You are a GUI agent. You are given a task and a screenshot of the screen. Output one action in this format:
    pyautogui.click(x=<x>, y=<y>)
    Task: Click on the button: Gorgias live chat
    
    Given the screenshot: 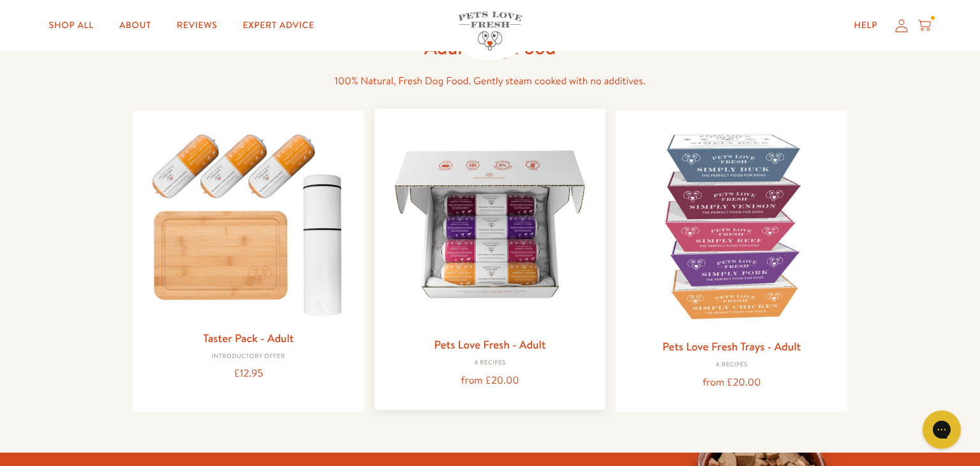 What is the action you would take?
    pyautogui.click(x=25, y=24)
    